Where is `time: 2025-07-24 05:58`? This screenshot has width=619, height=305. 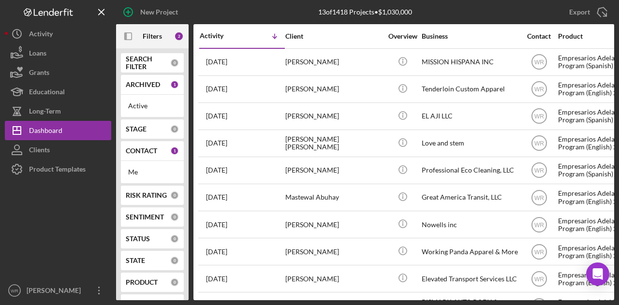
time: 2025-07-24 05:58 is located at coordinates (217, 279).